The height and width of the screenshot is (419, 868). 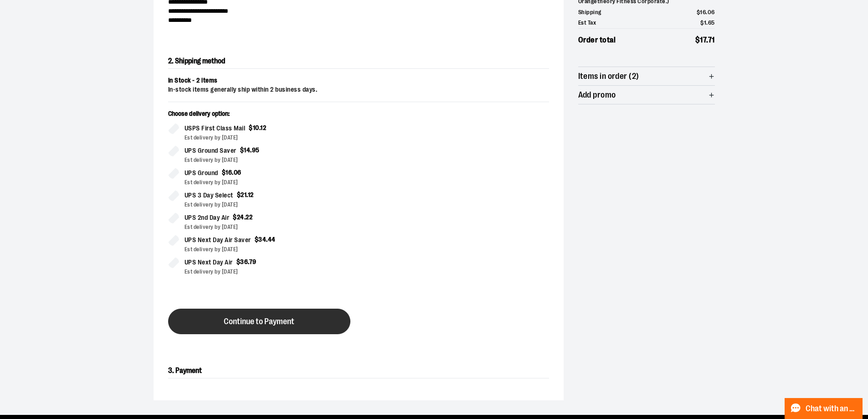 What do you see at coordinates (359, 90) in the screenshot?
I see `div: In-stock items generally ship within 2 business days.` at bounding box center [359, 90].